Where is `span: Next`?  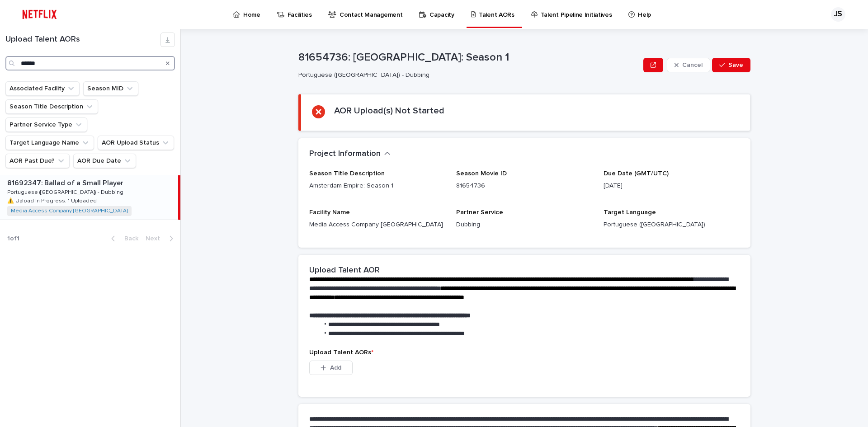
span: Next is located at coordinates (156, 238).